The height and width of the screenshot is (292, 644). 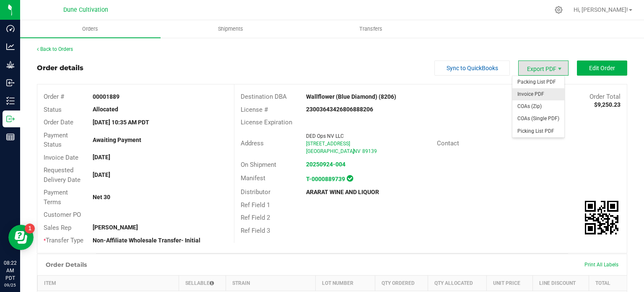 What do you see at coordinates (258, 164) in the screenshot?
I see `span: On Shipment` at bounding box center [258, 164].